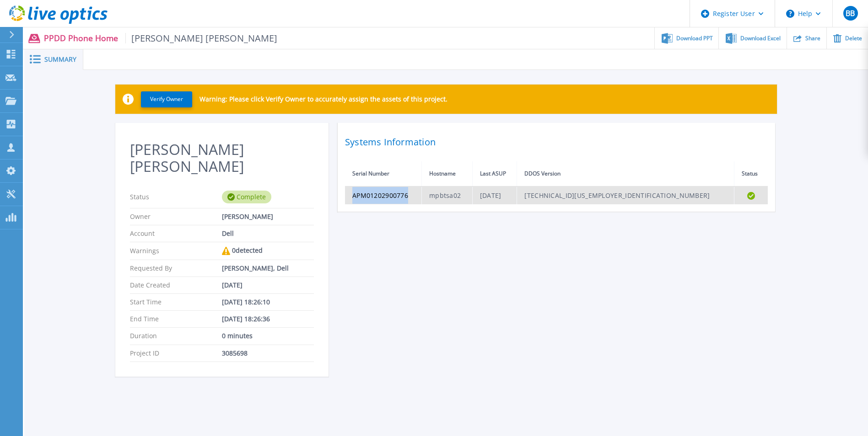  Describe the element at coordinates (853, 38) in the screenshot. I see `span: Delete` at that location.